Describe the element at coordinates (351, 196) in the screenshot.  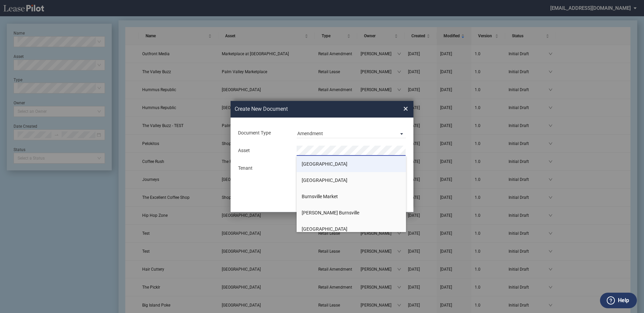
I see `li: Burnsville Market` at that location.